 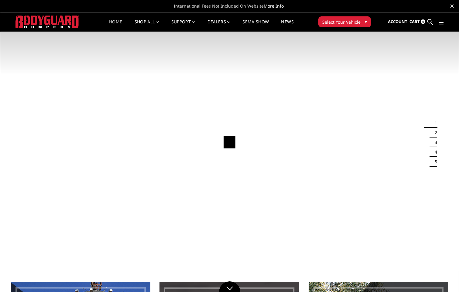 What do you see at coordinates (434, 152) in the screenshot?
I see `button: 4 of 5` at bounding box center [434, 152].